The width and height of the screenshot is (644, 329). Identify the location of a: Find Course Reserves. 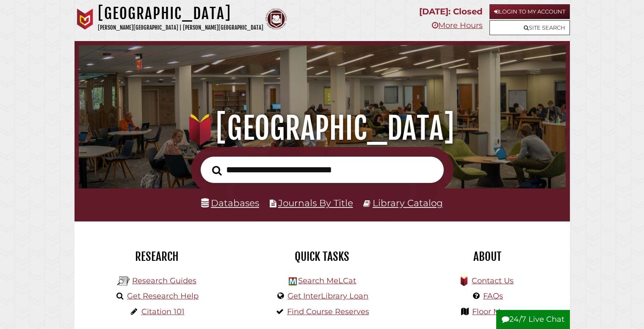
(328, 312).